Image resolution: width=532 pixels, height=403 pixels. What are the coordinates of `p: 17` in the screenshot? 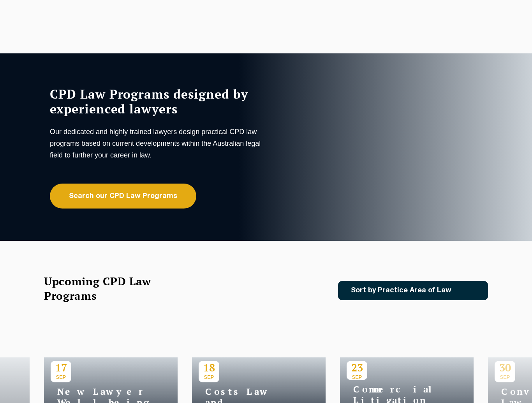 It's located at (60, 367).